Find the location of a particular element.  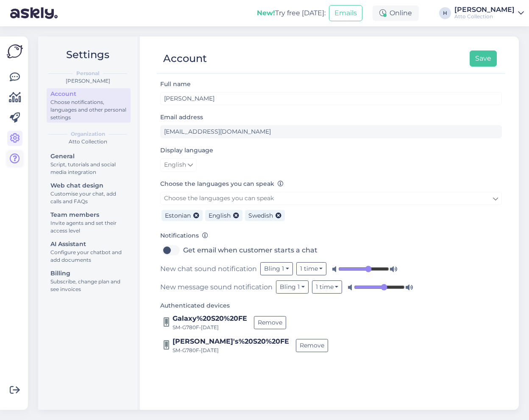

b: New! is located at coordinates (266, 13).